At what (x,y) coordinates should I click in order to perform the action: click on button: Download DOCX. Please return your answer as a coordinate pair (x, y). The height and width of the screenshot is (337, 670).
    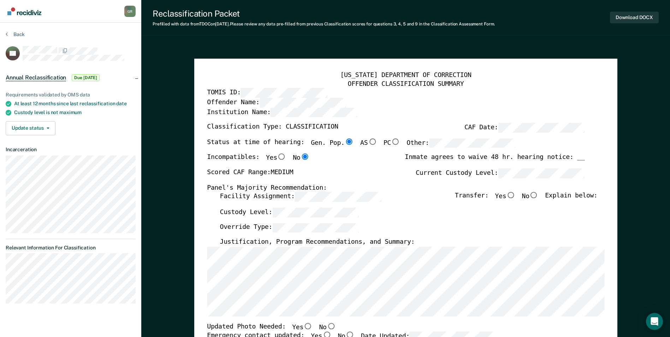
    Looking at the image, I should click on (634, 17).